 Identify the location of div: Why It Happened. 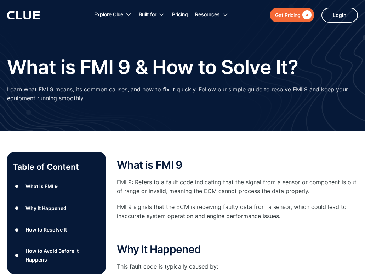
(46, 208).